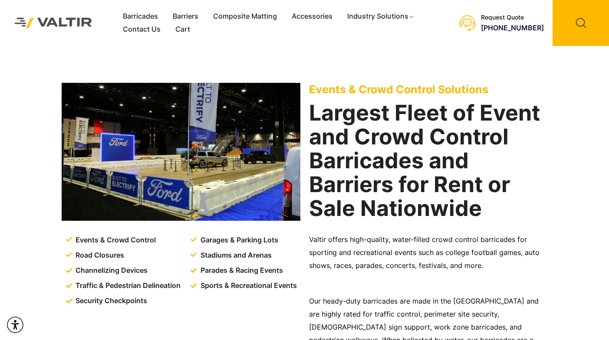 This screenshot has width=609, height=340. What do you see at coordinates (247, 286) in the screenshot?
I see `span: Sports & Recreational Events` at bounding box center [247, 286].